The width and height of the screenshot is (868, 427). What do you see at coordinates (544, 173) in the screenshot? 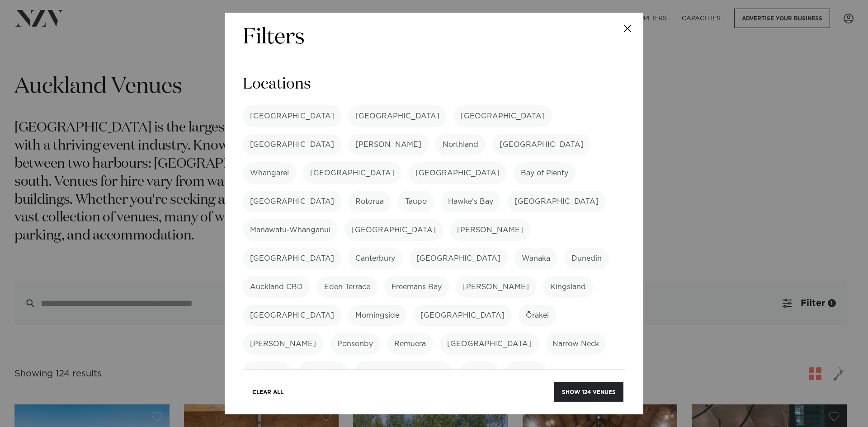
I see `label: Bay of Plenty` at bounding box center [544, 173].